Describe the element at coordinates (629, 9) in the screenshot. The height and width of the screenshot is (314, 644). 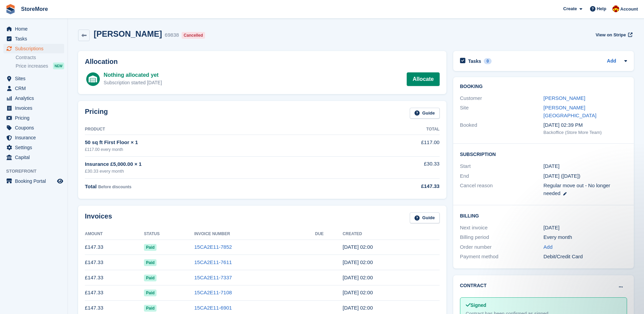
I see `span: Account` at that location.